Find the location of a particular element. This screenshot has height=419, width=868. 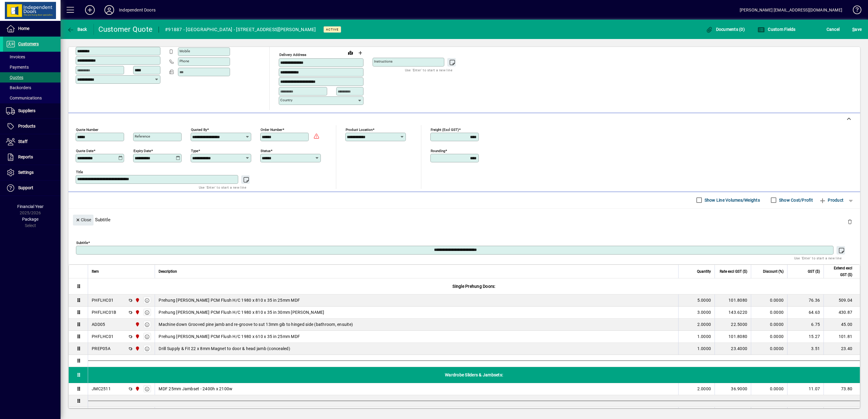

span: Custom Fields is located at coordinates (776, 29).